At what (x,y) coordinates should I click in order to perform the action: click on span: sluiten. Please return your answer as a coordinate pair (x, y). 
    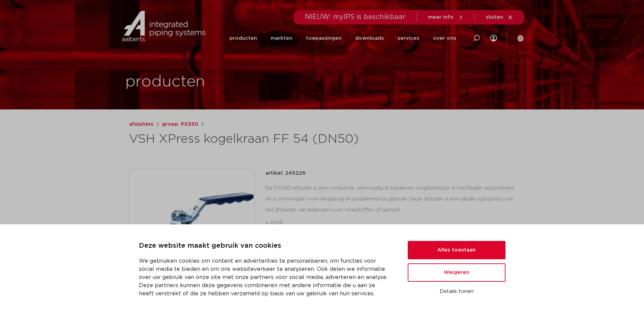
    Looking at the image, I should click on (495, 17).